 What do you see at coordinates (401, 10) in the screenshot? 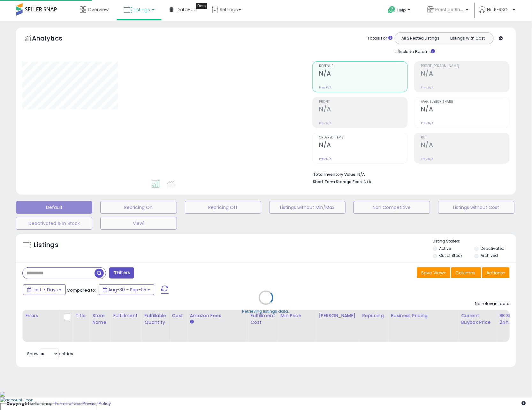
I see `span: Help` at bounding box center [401, 10].